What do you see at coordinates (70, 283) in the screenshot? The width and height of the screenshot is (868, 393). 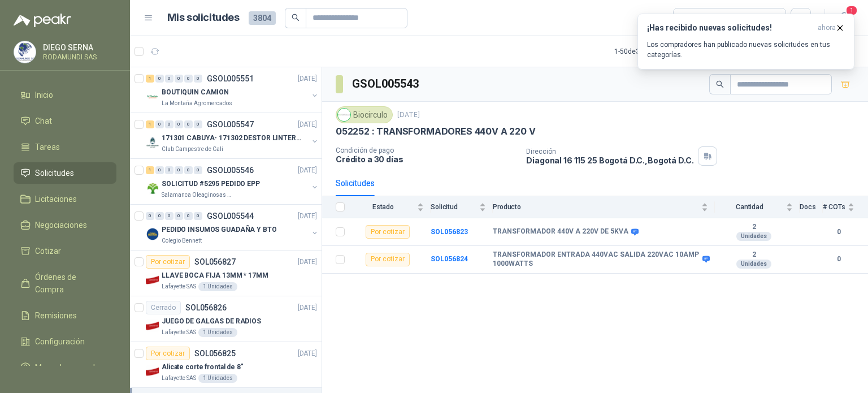 I see `span: Órdenes de Compra` at bounding box center [70, 283].